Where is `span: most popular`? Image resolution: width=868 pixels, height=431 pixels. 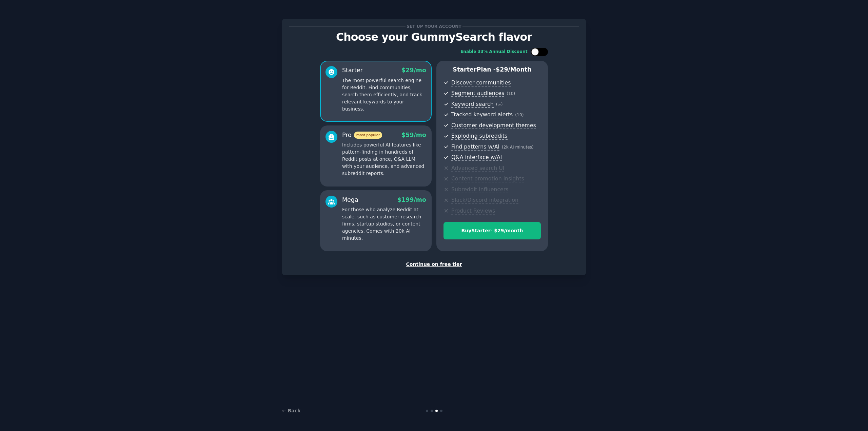 span: most popular is located at coordinates (368, 135).